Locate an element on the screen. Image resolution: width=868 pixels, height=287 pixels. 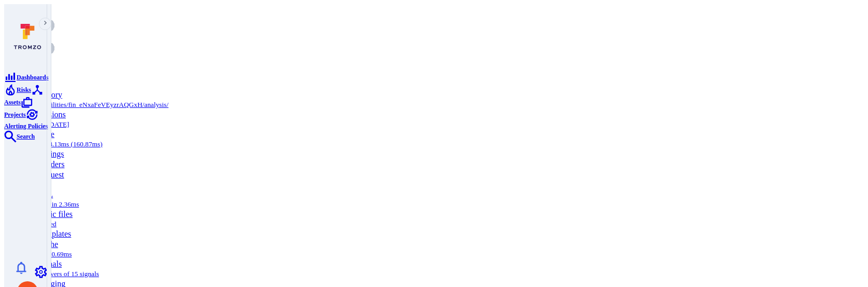
div: loading spinner is located at coordinates (434, 38).